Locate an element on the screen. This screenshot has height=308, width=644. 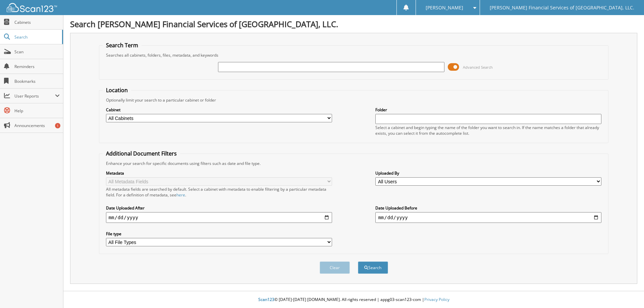
button: Clear is located at coordinates (335, 267).